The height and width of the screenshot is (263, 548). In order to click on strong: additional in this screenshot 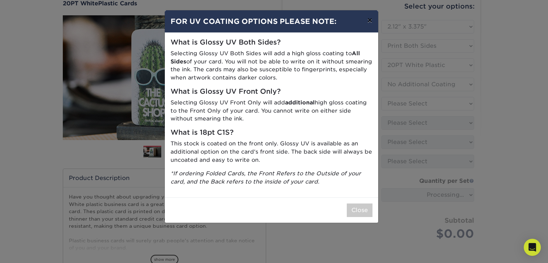, I will do `click(300, 102)`.